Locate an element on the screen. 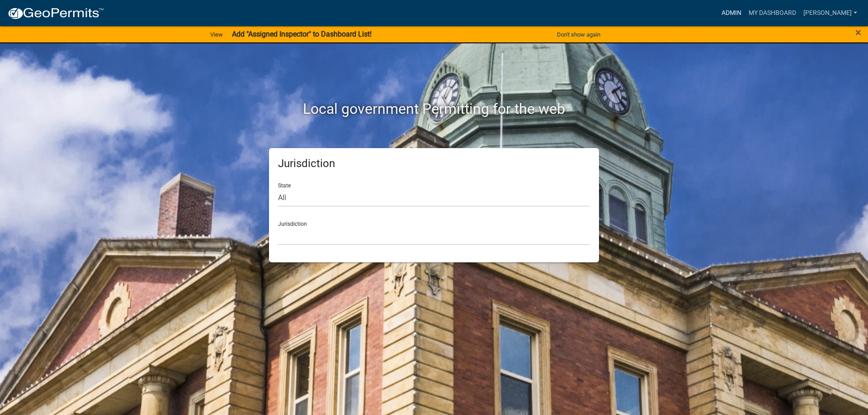  a: Admin is located at coordinates (732, 13).